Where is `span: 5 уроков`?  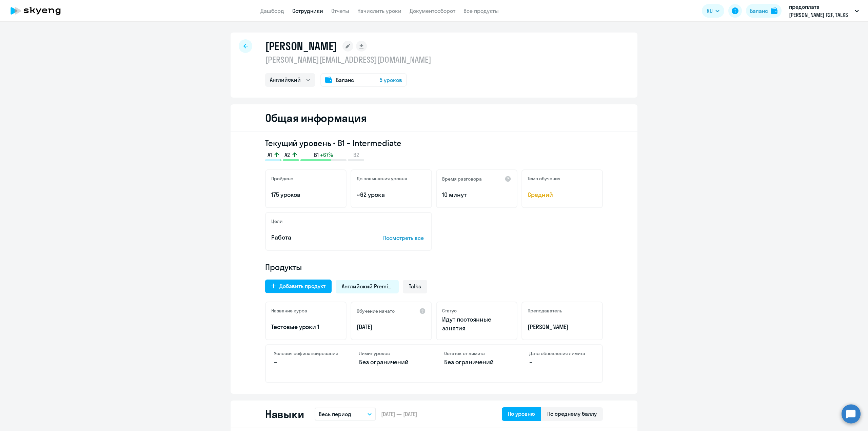
span: 5 уроков is located at coordinates (391, 80).